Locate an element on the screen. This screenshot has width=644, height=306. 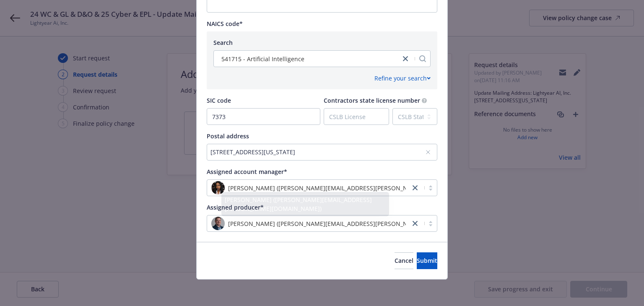
span: Contractors state license number is located at coordinates (372, 100).